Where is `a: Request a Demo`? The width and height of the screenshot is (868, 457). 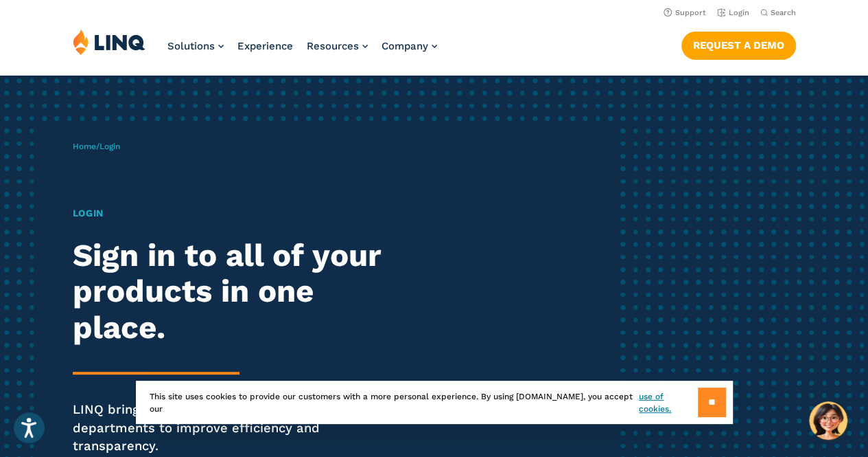 a: Request a Demo is located at coordinates (738, 45).